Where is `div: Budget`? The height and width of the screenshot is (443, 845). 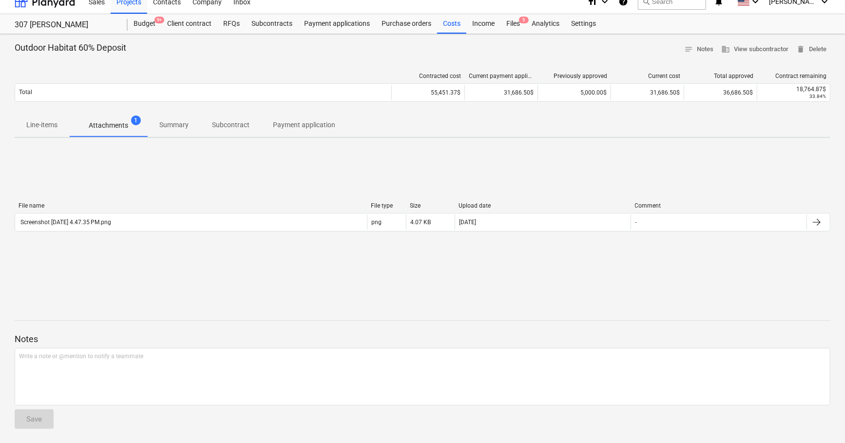
div: Budget is located at coordinates (144, 24).